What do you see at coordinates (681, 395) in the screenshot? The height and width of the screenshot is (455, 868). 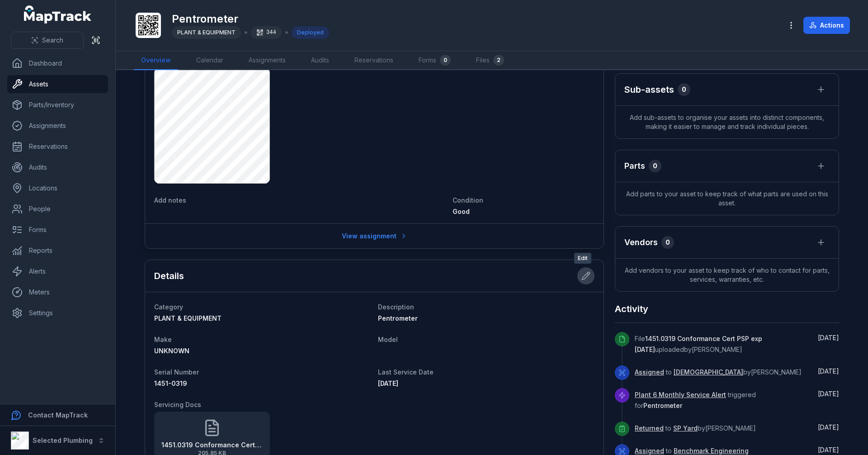 I see `a: Plant 6 Monthly Service Alert` at bounding box center [681, 395].